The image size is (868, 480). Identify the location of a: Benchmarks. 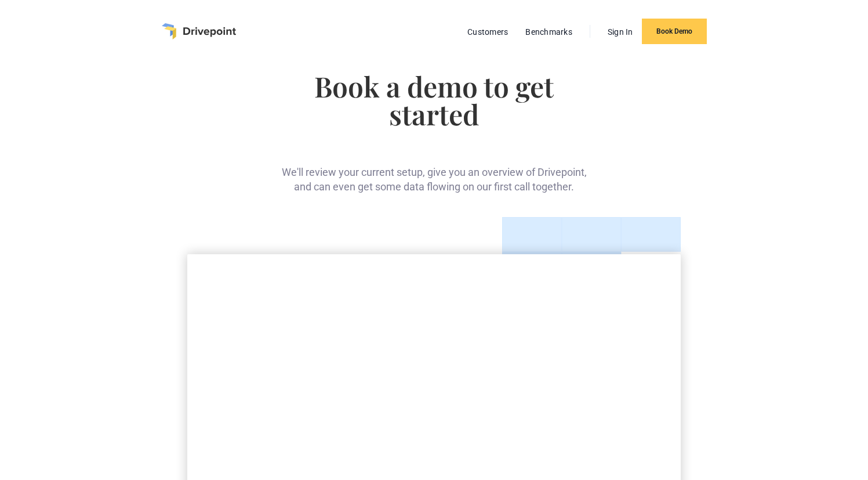
(549, 32).